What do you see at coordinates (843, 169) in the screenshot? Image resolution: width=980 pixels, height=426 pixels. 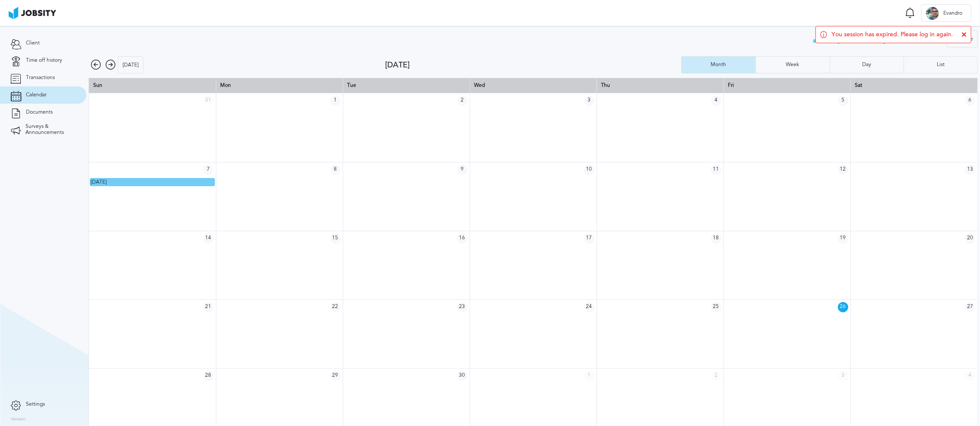 I see `span: 12` at bounding box center [843, 169].